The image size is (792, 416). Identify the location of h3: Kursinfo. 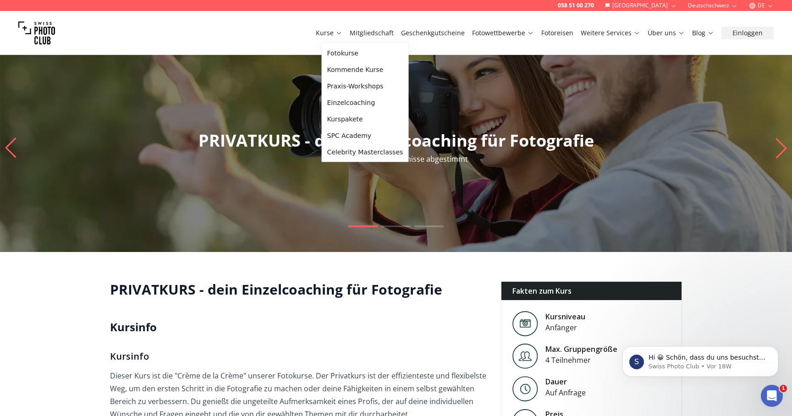
(298, 357).